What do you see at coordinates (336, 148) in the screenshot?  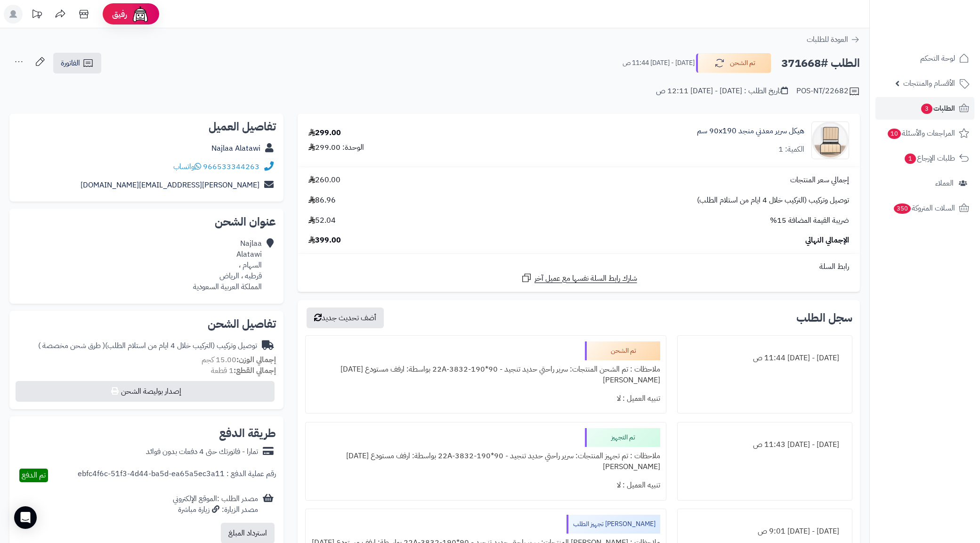 I see `div: الوحدة: 299.00` at bounding box center [336, 148].